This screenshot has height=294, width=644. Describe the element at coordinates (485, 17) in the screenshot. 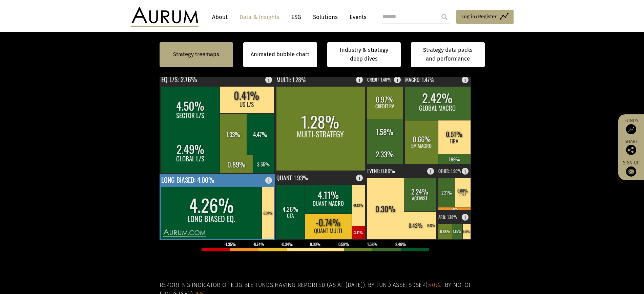

I see `a: Log in/Register` at that location.